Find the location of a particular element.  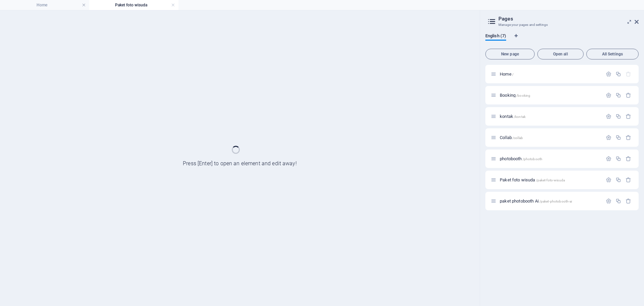

h4: Paket foto wisuda is located at coordinates (134, 5).